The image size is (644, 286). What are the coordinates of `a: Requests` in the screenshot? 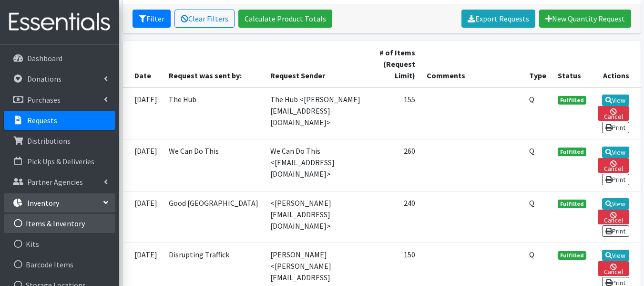 It's located at (59, 120).